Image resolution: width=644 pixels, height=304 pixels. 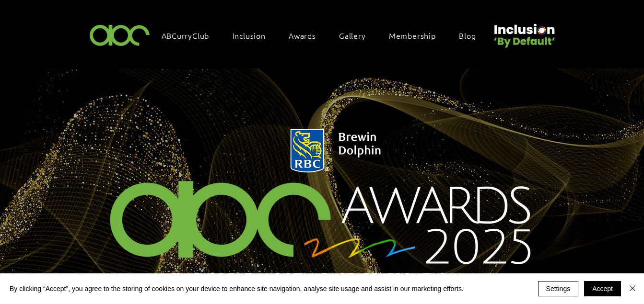 What do you see at coordinates (602, 288) in the screenshot?
I see `button: Accept` at bounding box center [602, 288].